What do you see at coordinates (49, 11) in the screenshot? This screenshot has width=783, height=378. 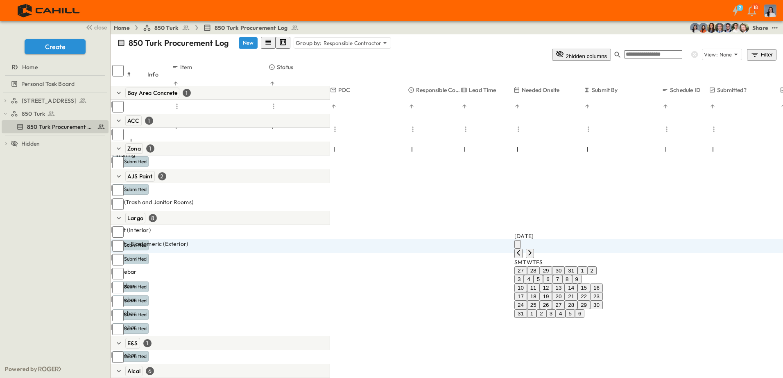 I see `img: 4f72bfc4efa7236828875bac24094a5ddb05241e32d018417354e964050affa1.png` at bounding box center [49, 11].